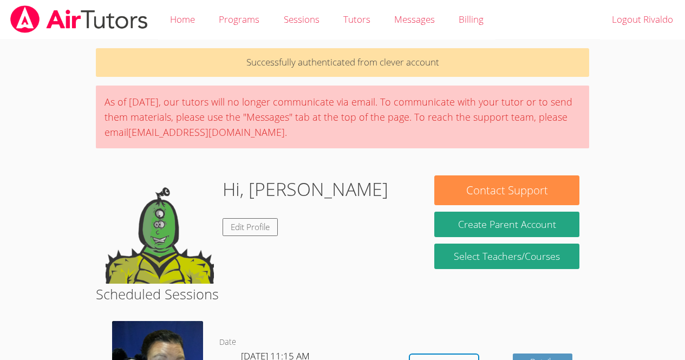  What do you see at coordinates (228, 342) in the screenshot?
I see `dt: Date` at bounding box center [228, 342].